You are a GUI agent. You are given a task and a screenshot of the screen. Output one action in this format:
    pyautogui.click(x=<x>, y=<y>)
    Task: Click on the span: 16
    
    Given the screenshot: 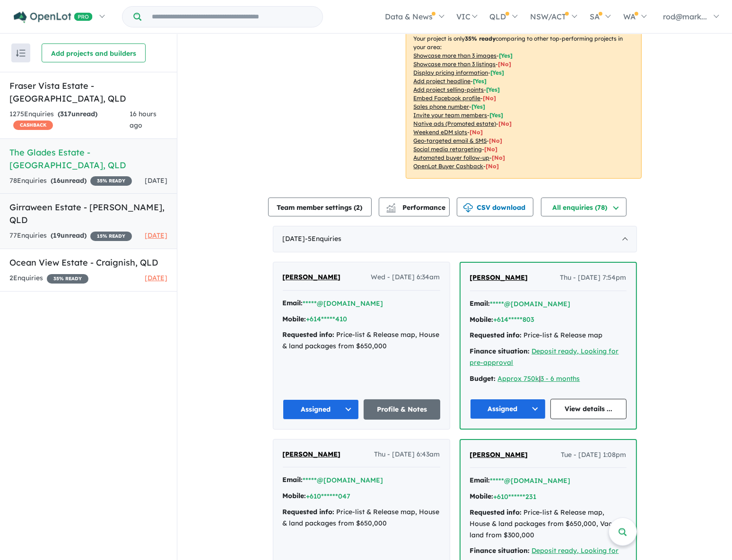 What is the action you would take?
    pyautogui.click(x=56, y=181)
    